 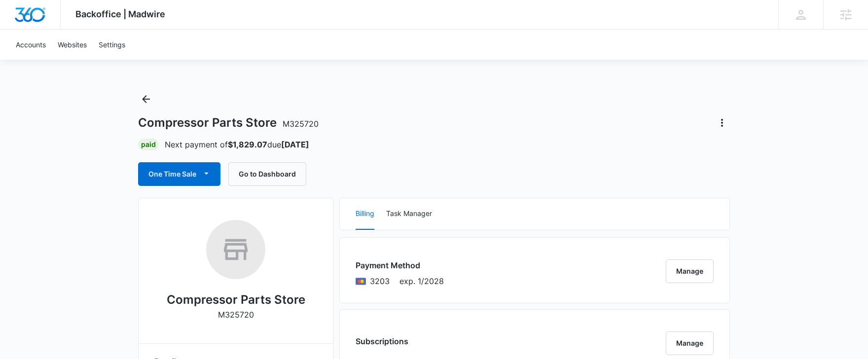 I want to click on h3: Payment Method, so click(x=400, y=265).